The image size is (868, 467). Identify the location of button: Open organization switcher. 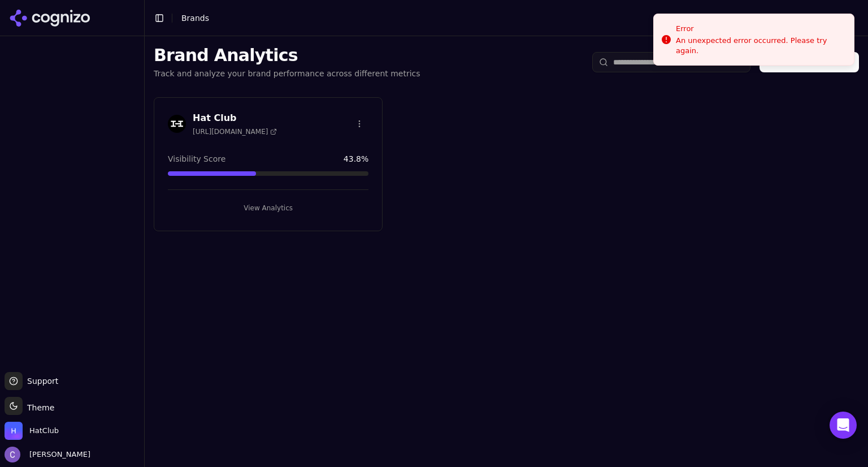
(32, 431).